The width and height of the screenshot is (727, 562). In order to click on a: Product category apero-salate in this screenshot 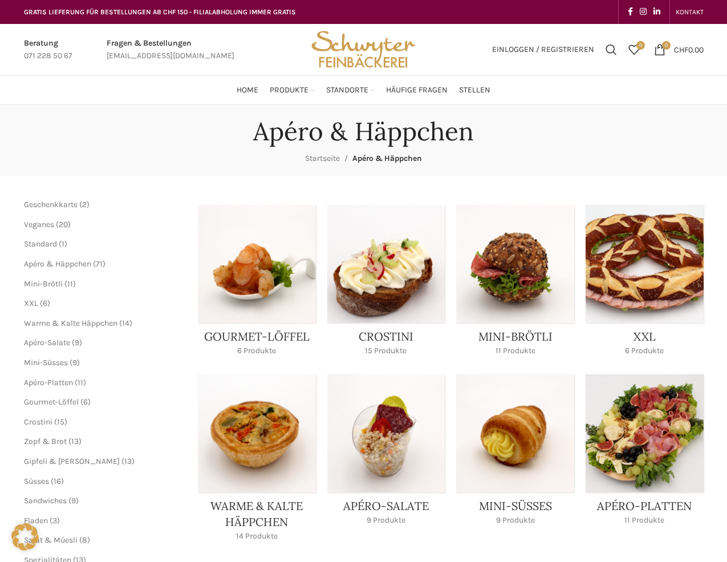, I will do `click(386, 453)`.